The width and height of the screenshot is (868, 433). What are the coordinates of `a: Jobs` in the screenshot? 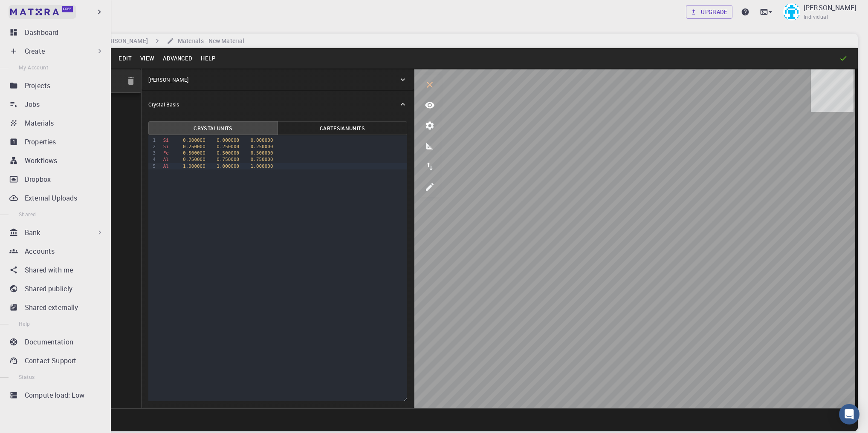 It's located at (57, 105).